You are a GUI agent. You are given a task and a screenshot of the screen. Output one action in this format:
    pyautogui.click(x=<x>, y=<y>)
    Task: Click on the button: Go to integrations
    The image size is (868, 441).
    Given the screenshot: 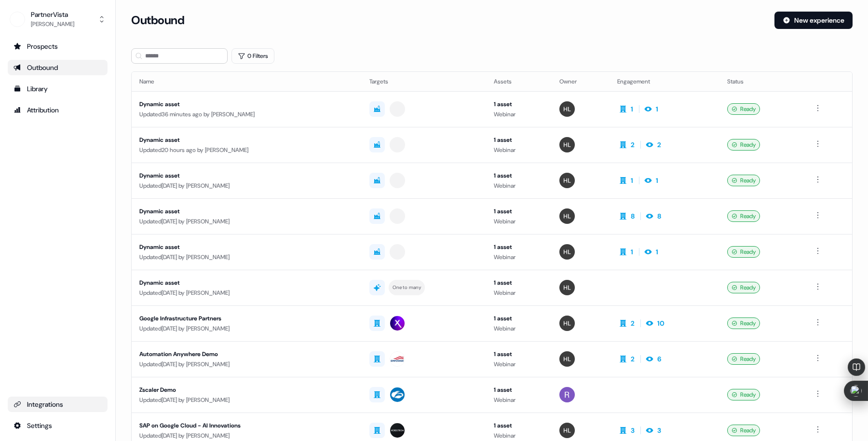 What is the action you would take?
    pyautogui.click(x=57, y=426)
    